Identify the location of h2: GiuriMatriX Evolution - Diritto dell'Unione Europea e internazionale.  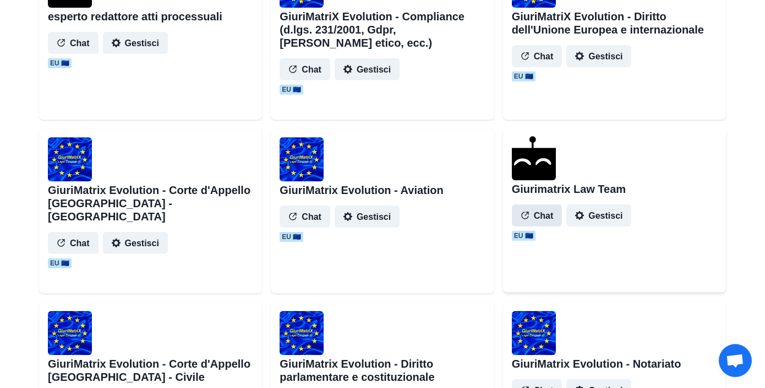
(614, 23).